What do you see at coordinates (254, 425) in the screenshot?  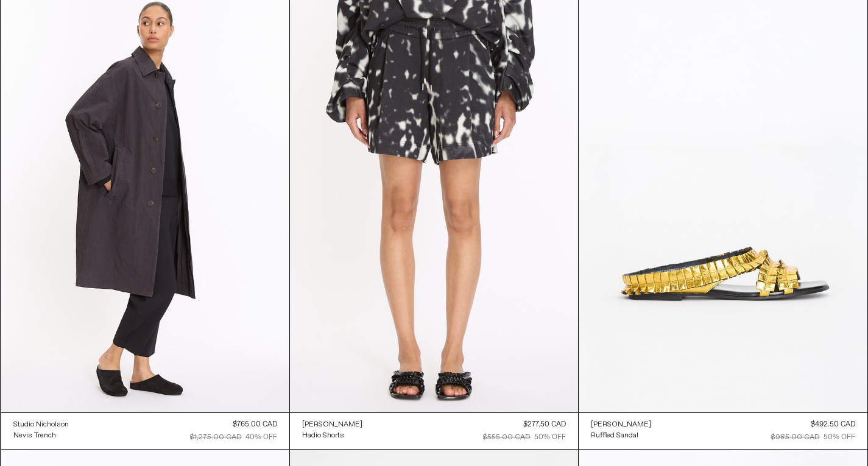 I see `div: $765.00 CAD` at bounding box center [254, 425].